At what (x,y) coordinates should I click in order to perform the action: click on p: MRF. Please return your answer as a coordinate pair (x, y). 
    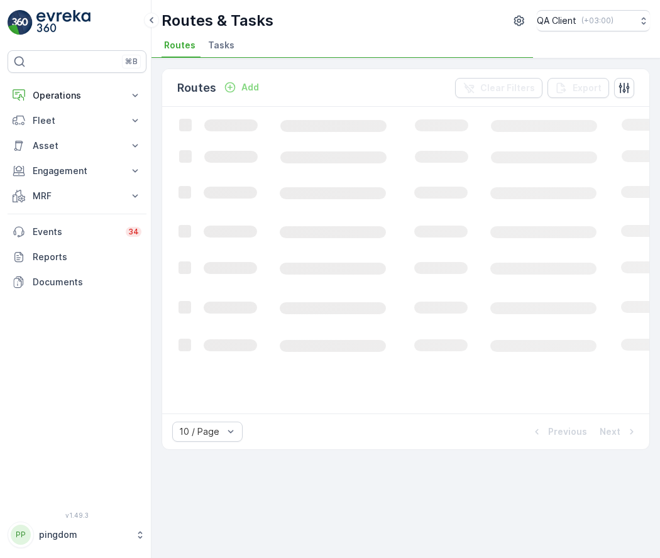
    Looking at the image, I should click on (77, 196).